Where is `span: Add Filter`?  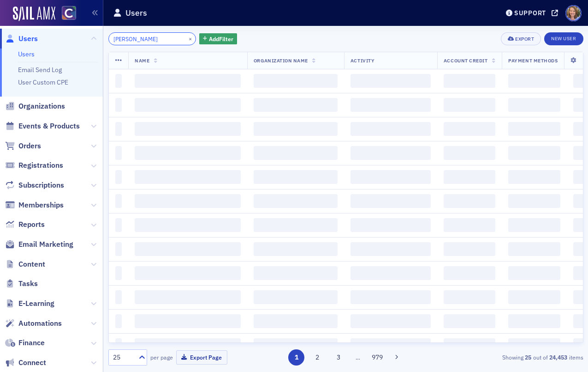
span: Add Filter is located at coordinates (221, 39).